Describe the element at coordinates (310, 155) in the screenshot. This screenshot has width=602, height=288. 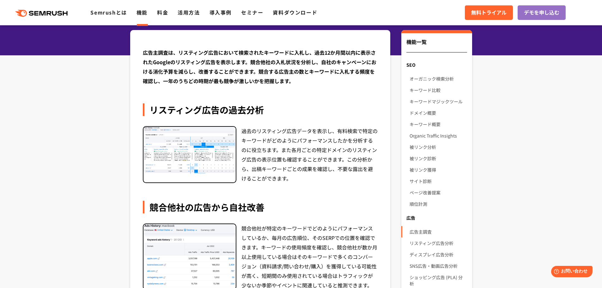
I see `div: 過去のリスティング広告データを表示し、有料検索で特定のキーワードがどのようにパフォーマンスしたかを分析するのに役立ちます。また各月ごとの特定ドメインのリスティング広告の表示位置も確認することがで...` at that location.